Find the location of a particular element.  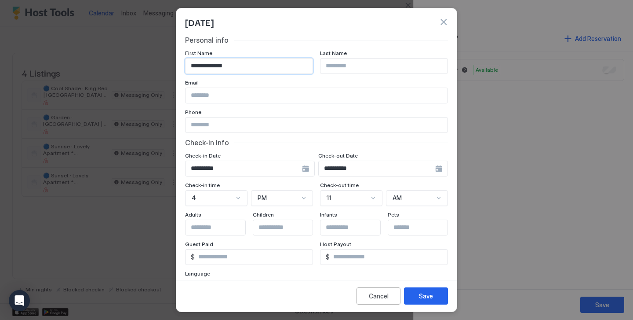

span: 11 is located at coordinates (329, 198).